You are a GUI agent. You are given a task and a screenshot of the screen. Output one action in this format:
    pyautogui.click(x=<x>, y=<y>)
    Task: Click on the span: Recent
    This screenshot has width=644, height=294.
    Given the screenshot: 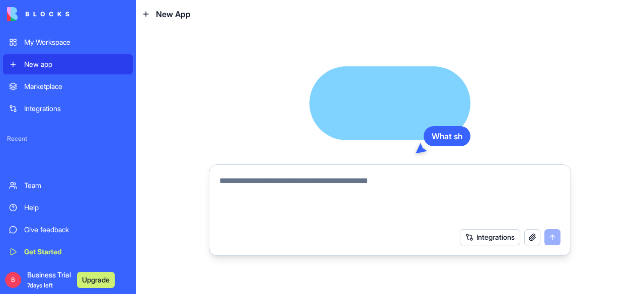 What is the action you would take?
    pyautogui.click(x=68, y=139)
    